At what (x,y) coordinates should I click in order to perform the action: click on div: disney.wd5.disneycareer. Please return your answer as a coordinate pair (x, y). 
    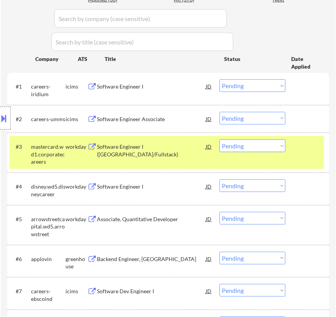
    Looking at the image, I should click on (48, 190).